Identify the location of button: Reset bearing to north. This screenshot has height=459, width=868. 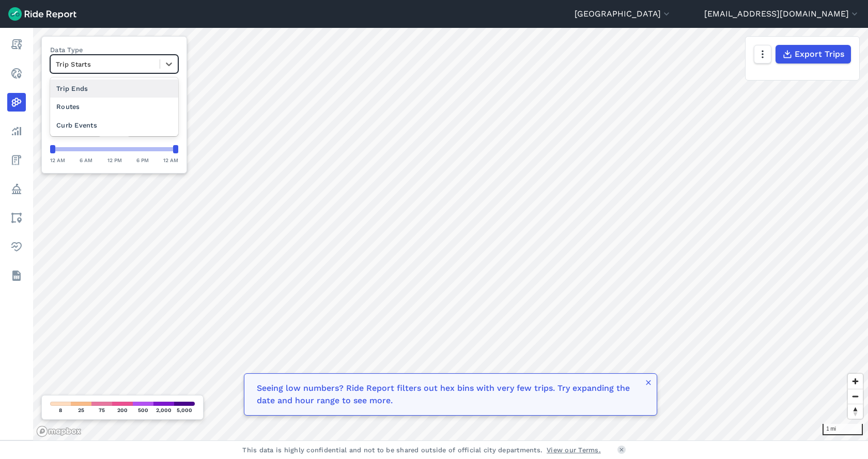
(855, 411).